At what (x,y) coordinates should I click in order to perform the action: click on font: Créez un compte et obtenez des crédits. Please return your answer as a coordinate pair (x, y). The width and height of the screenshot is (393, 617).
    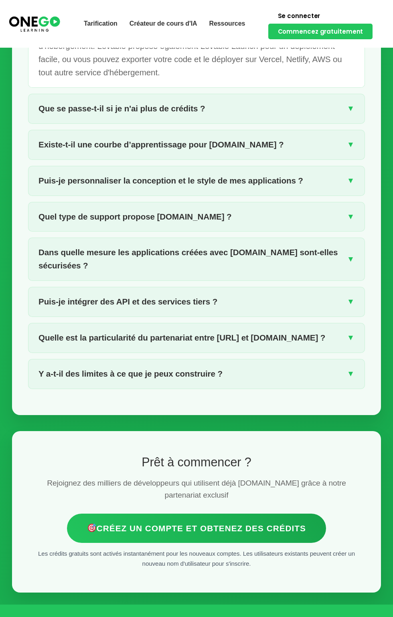
    Looking at the image, I should click on (201, 528).